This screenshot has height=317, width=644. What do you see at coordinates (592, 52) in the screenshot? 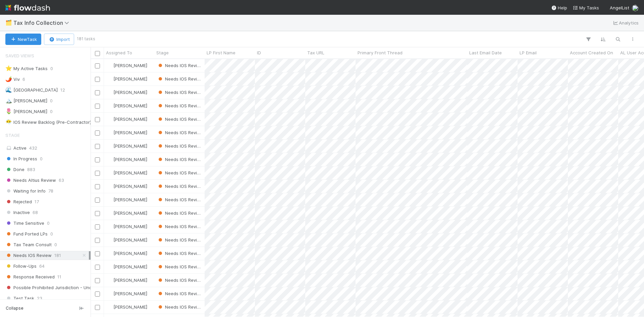
I see `span: Account Created On` at bounding box center [592, 52].